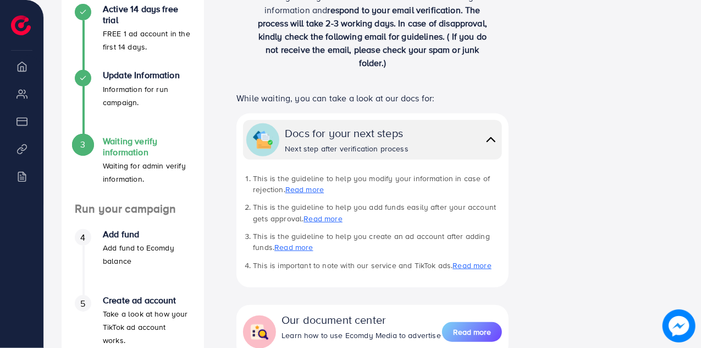 The width and height of the screenshot is (701, 348). I want to click on span: respond to your email verification. The process will take 2-3 working days. In case of disapprova..., so click(372, 36).